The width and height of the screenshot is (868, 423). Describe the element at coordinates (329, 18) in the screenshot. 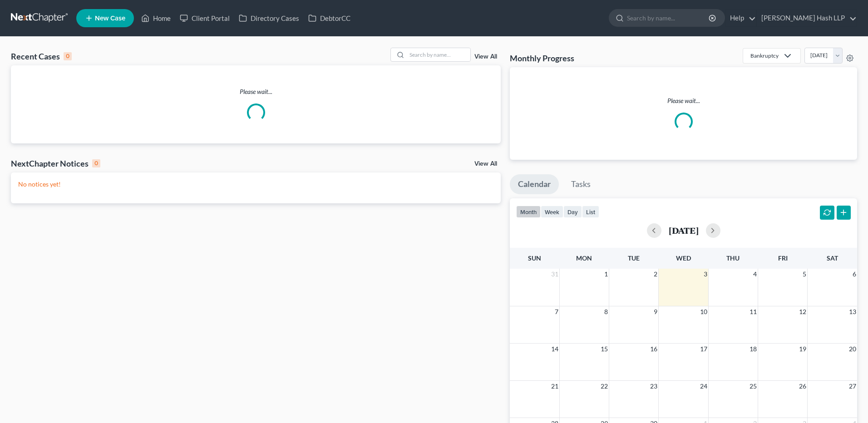

I see `a: DebtorCC` at that location.